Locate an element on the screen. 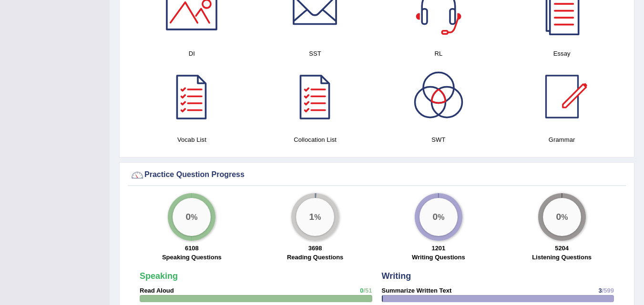 The image size is (644, 305). span: /599 is located at coordinates (608, 291).